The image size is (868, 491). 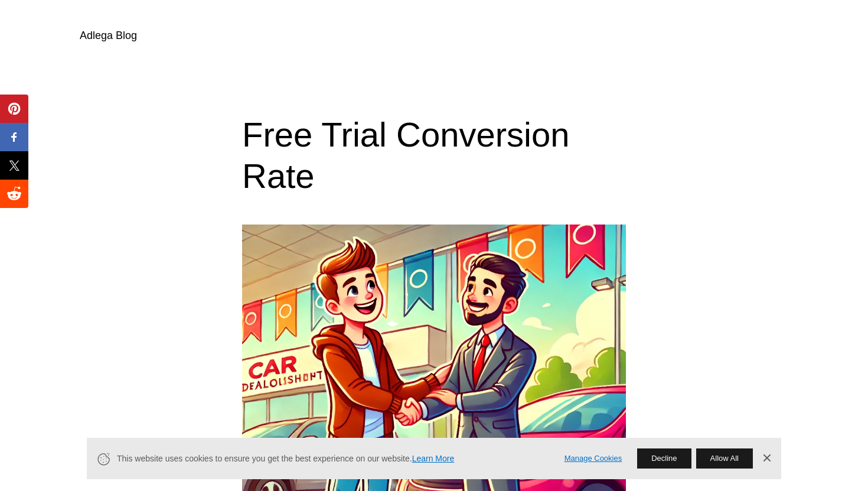 I want to click on a: Dismiss Banner, so click(x=766, y=458).